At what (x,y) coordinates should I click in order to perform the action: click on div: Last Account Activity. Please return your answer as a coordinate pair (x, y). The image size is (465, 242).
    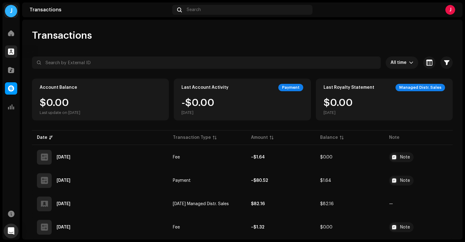
    Looking at the image, I should click on (205, 88).